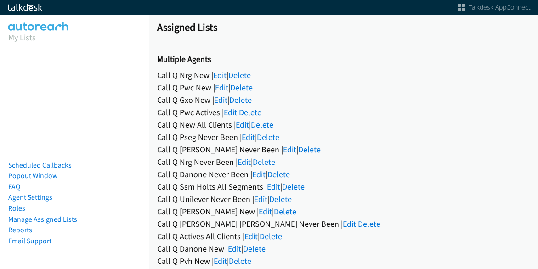  What do you see at coordinates (343, 27) in the screenshot?
I see `h1: Assigned Lists` at bounding box center [343, 27].